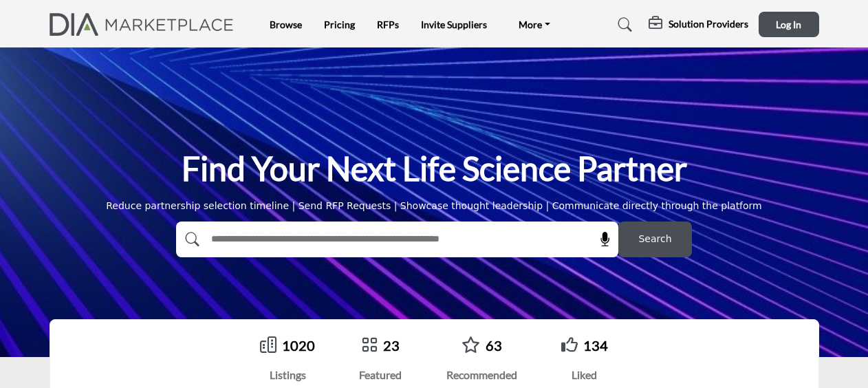  Describe the element at coordinates (788, 24) in the screenshot. I see `button: Log In` at that location.